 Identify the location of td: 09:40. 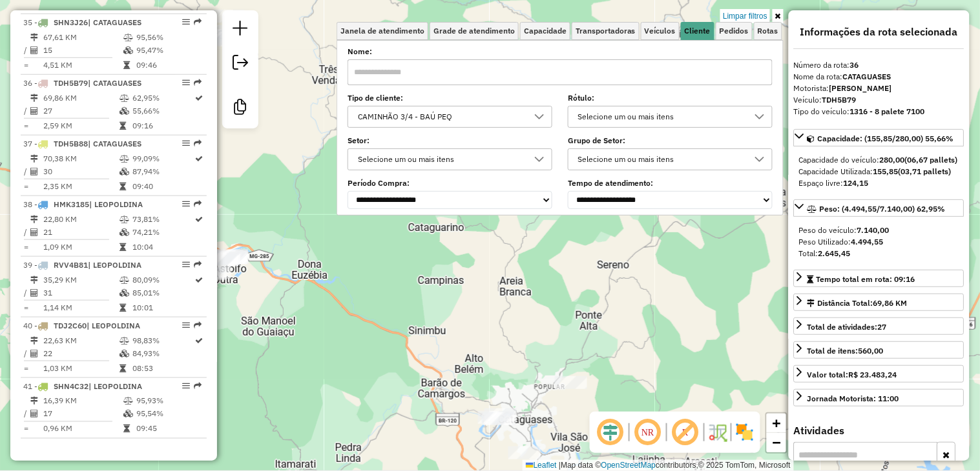
(163, 186).